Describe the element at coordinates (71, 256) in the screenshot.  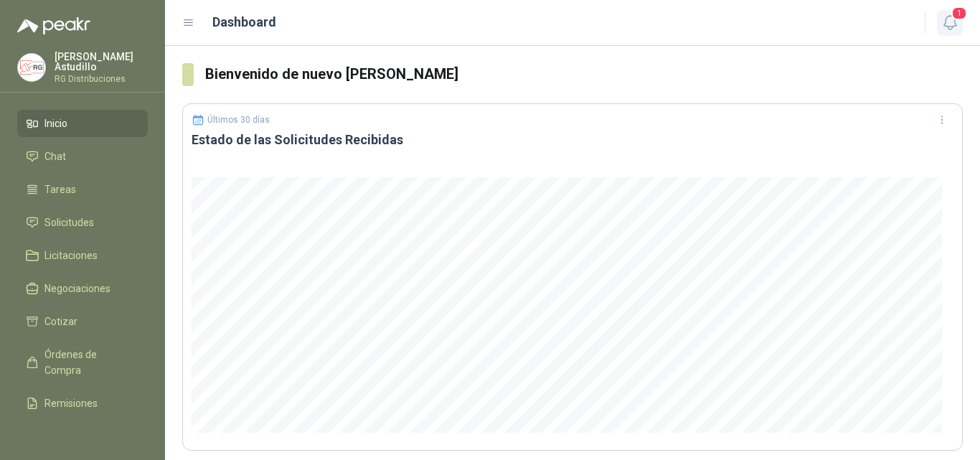
I see `span: Licitaciones` at that location.